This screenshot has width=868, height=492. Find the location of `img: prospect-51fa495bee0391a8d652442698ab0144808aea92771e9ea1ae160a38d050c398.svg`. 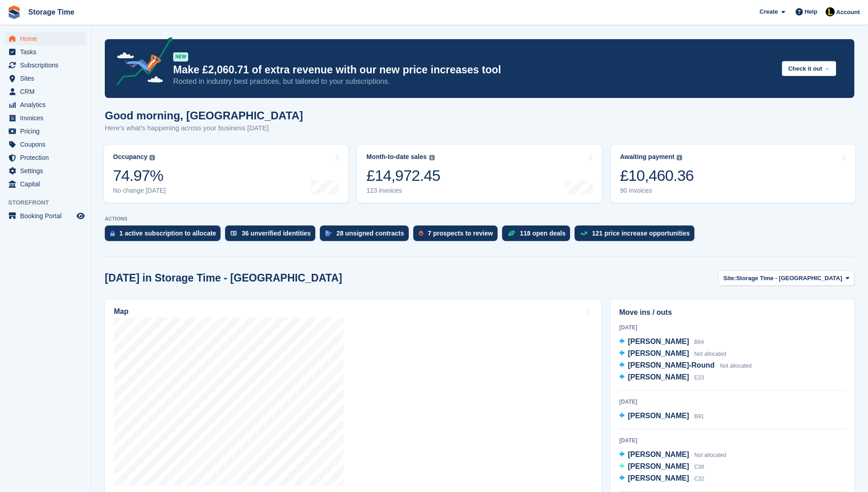

img: prospect-51fa495bee0391a8d652442698ab0144808aea92771e9ea1ae160a38d050c398.svg is located at coordinates (422, 234).